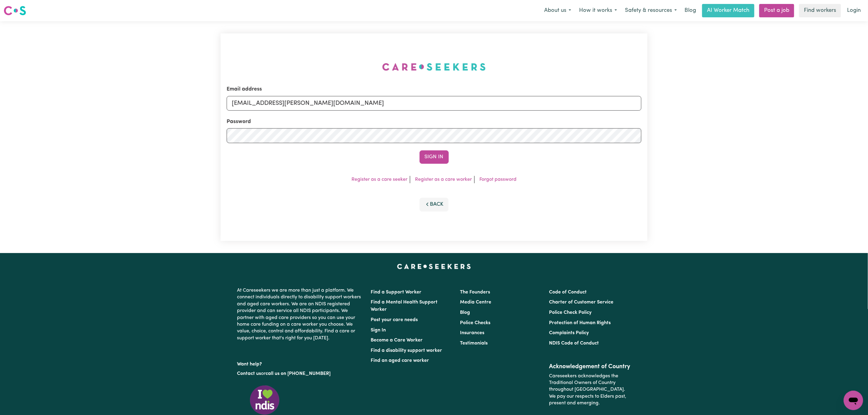 Image resolution: width=868 pixels, height=415 pixels. I want to click on a: The Founders, so click(476, 293).